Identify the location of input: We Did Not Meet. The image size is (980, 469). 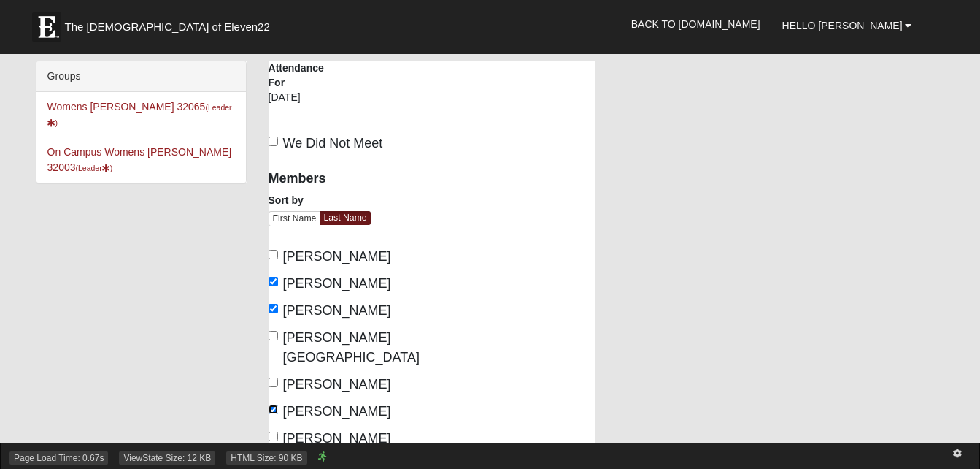
(273, 141).